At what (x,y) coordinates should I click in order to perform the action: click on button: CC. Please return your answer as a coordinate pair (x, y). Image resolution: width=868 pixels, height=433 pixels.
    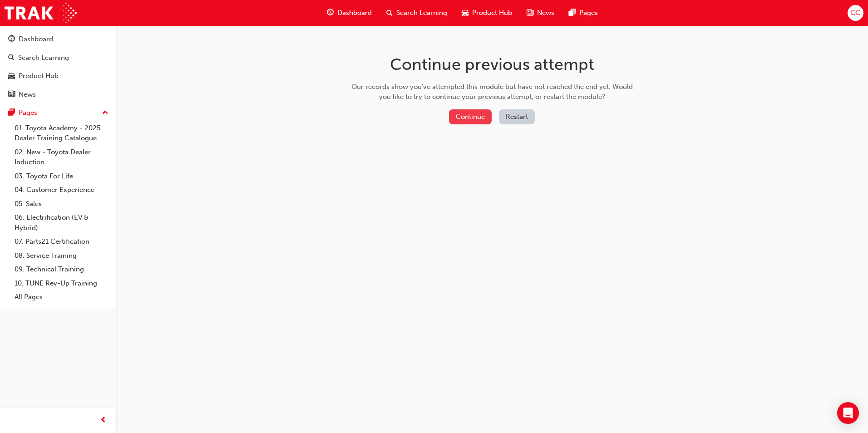
    Looking at the image, I should click on (855, 13).